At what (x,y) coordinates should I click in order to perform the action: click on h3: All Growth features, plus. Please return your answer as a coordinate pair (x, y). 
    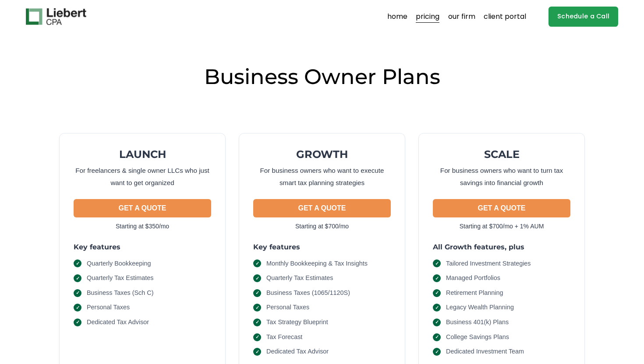
    Looking at the image, I should click on (501, 247).